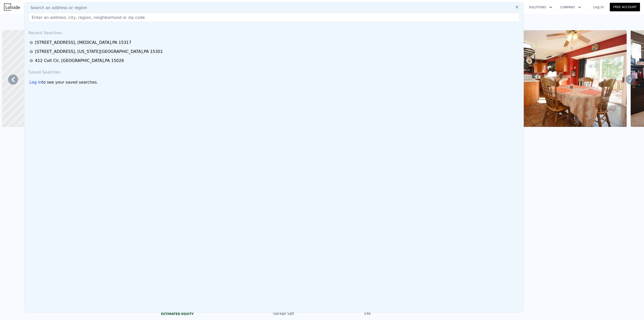  Describe the element at coordinates (274, 32) in the screenshot. I see `div: Recent Searches` at that location.